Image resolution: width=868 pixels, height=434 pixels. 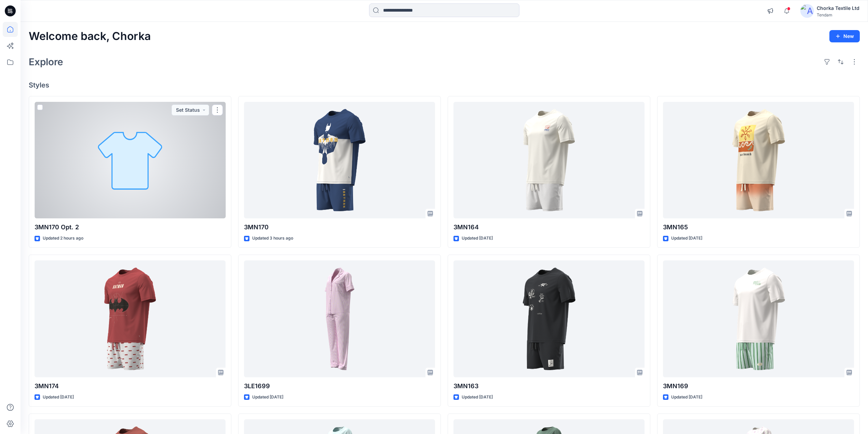 What do you see at coordinates (758, 319) in the screenshot?
I see `a: 3MN169` at bounding box center [758, 319].